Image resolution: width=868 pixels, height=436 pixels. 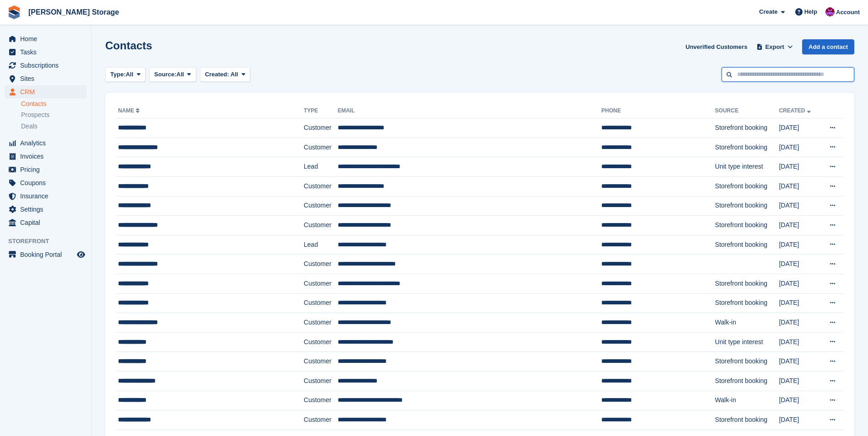 What do you see at coordinates (469, 111) in the screenshot?
I see `th: Email` at bounding box center [469, 111].